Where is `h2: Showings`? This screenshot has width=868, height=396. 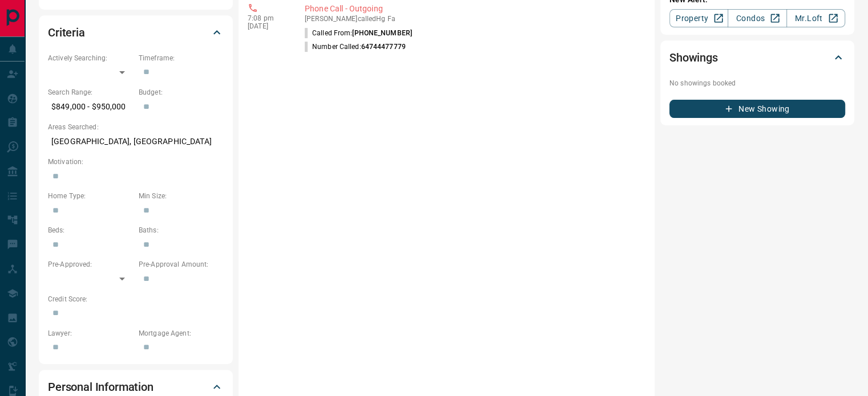 h2: Showings is located at coordinates (693, 57).